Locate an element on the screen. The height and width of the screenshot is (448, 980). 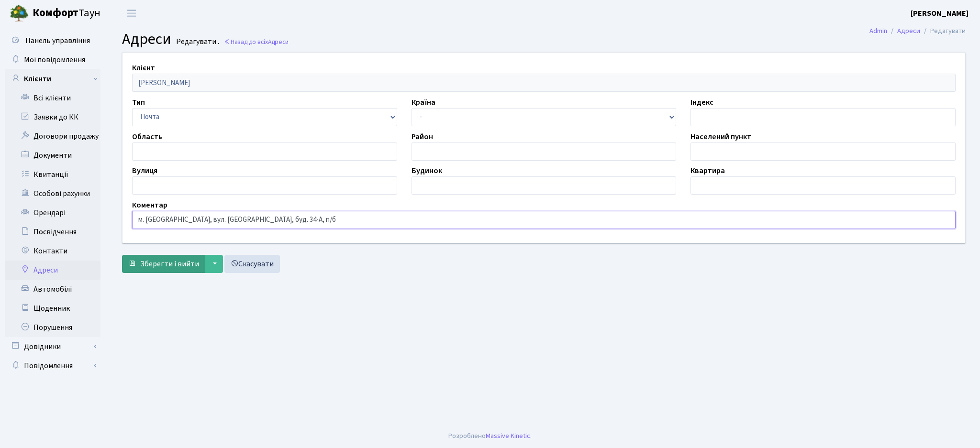
a: Скасувати is located at coordinates (252, 264).